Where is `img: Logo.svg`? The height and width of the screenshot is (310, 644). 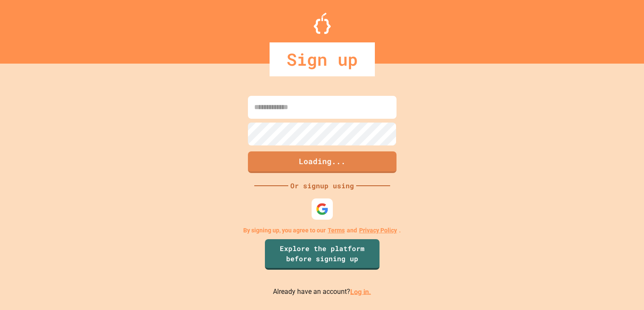
img: Logo.svg is located at coordinates (322, 23).